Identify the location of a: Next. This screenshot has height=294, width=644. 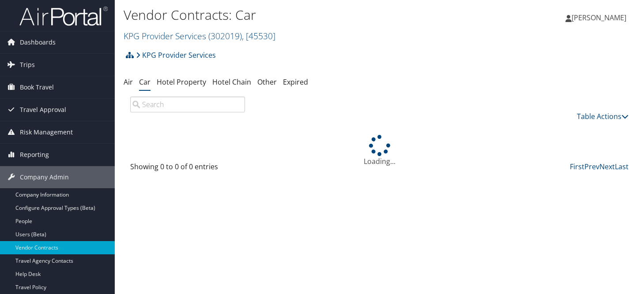
(607, 167).